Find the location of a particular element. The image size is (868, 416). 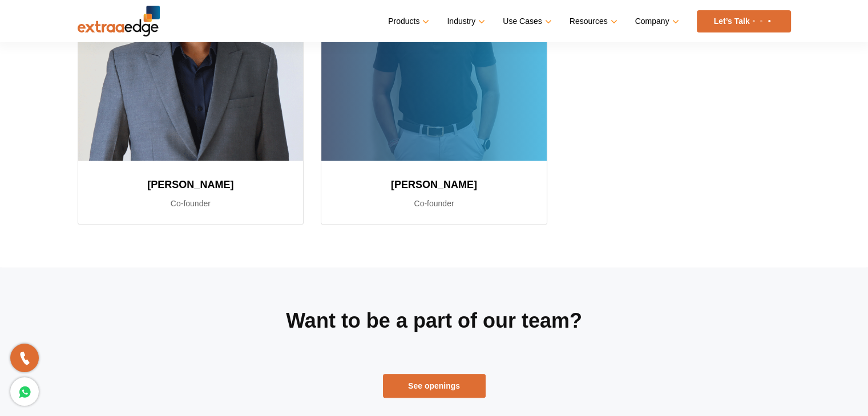

a: Products is located at coordinates (407, 21).